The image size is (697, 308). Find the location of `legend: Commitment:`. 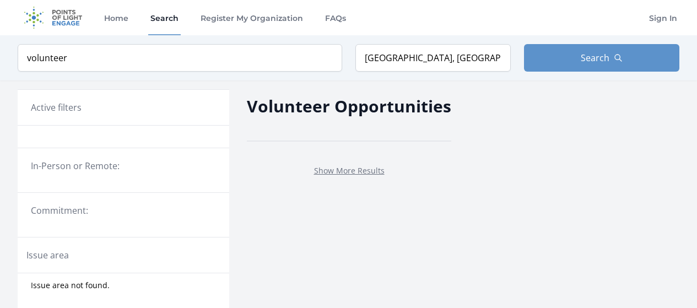

legend: Commitment: is located at coordinates (123, 210).